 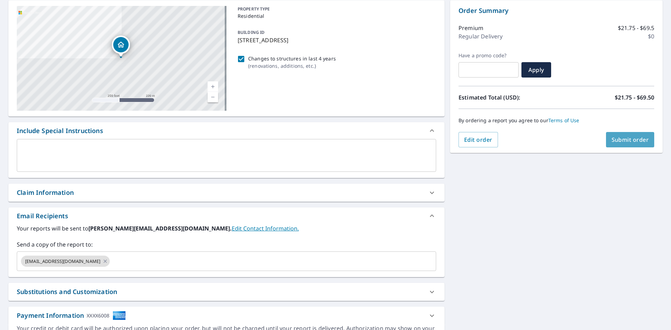 What do you see at coordinates (630, 140) in the screenshot?
I see `span: Submit order` at bounding box center [630, 140].